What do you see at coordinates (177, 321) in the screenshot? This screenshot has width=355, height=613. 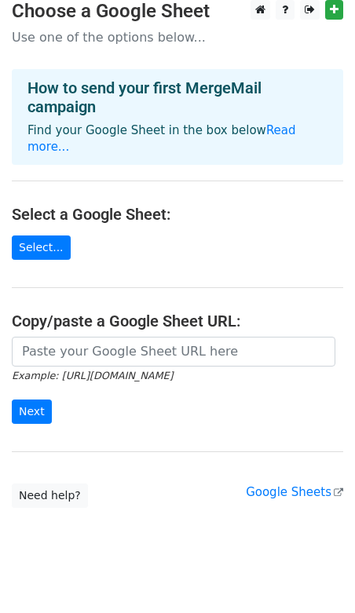 I see `h4: Copy/paste a Google Sheet URL:` at bounding box center [177, 321].